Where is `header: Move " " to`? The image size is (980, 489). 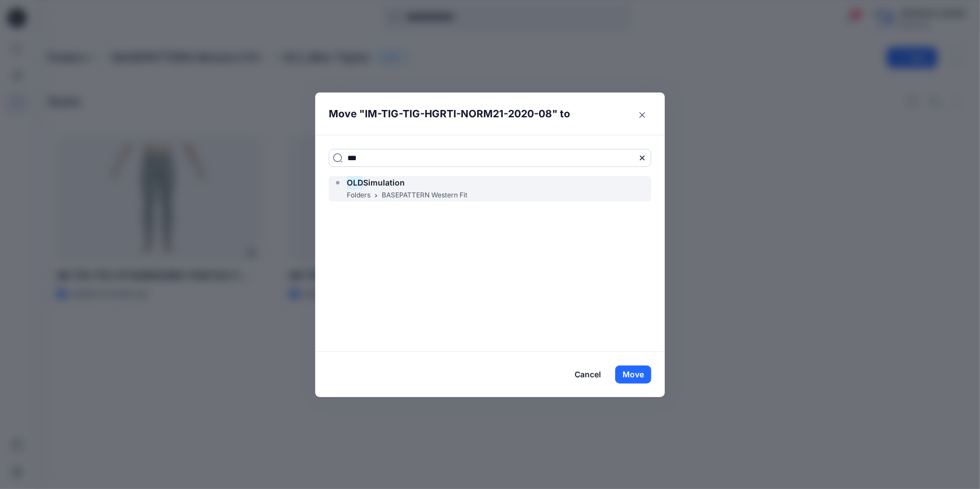 header: Move " " to is located at coordinates (481, 114).